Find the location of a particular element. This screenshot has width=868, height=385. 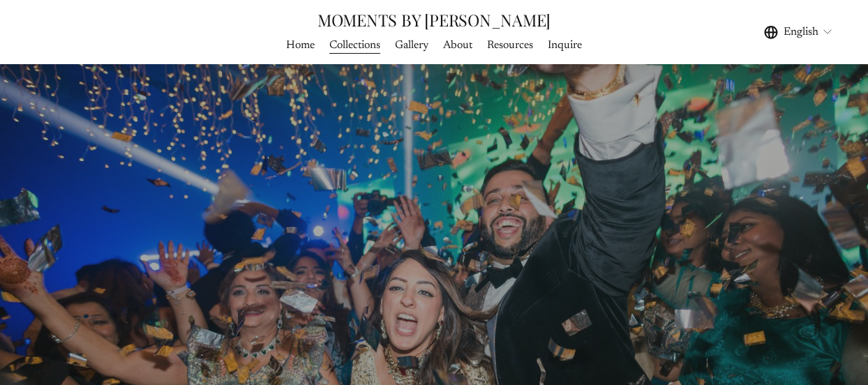

a: Resources is located at coordinates (511, 46).